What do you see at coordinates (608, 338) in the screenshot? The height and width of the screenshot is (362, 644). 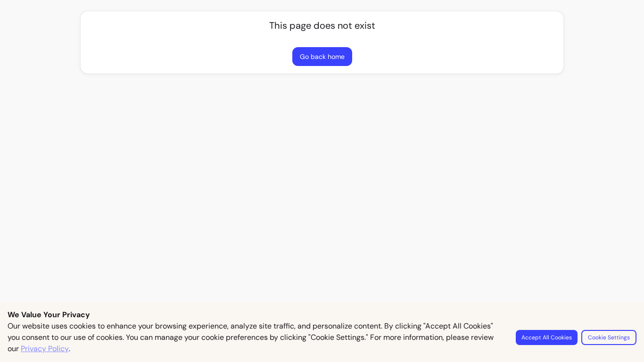 I see `button: Cookie Settings` at bounding box center [608, 338].